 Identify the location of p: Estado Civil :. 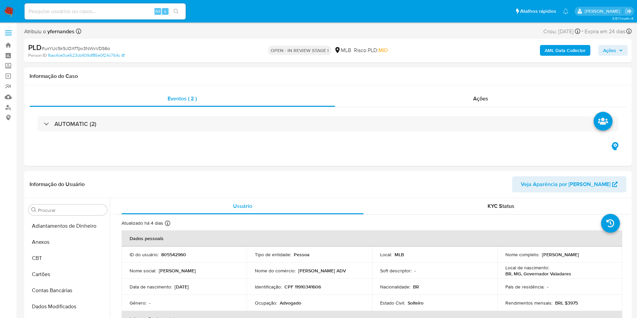
(392, 303).